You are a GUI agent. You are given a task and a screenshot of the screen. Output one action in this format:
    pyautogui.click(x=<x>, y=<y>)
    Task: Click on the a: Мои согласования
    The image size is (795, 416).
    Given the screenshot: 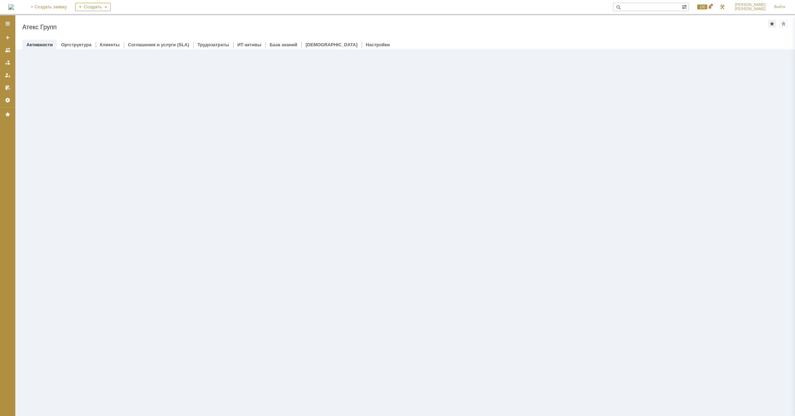 What is the action you would take?
    pyautogui.click(x=8, y=88)
    